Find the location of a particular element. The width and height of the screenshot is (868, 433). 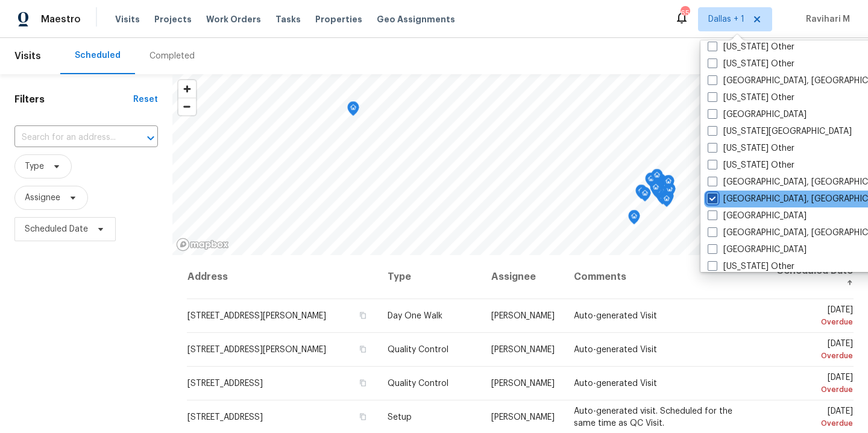

span: Properties is located at coordinates (338, 20).